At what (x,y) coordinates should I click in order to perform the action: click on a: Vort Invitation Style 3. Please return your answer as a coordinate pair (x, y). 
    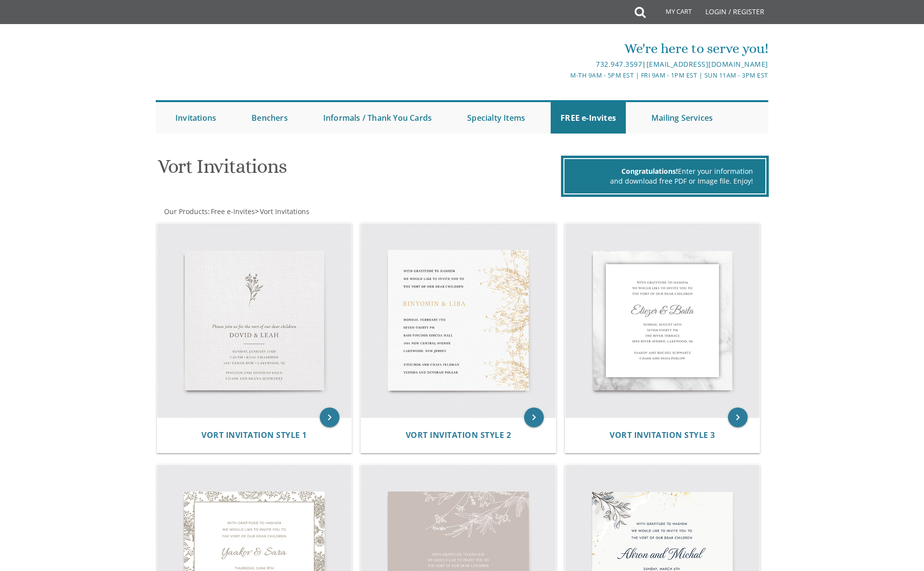
    Looking at the image, I should click on (662, 435).